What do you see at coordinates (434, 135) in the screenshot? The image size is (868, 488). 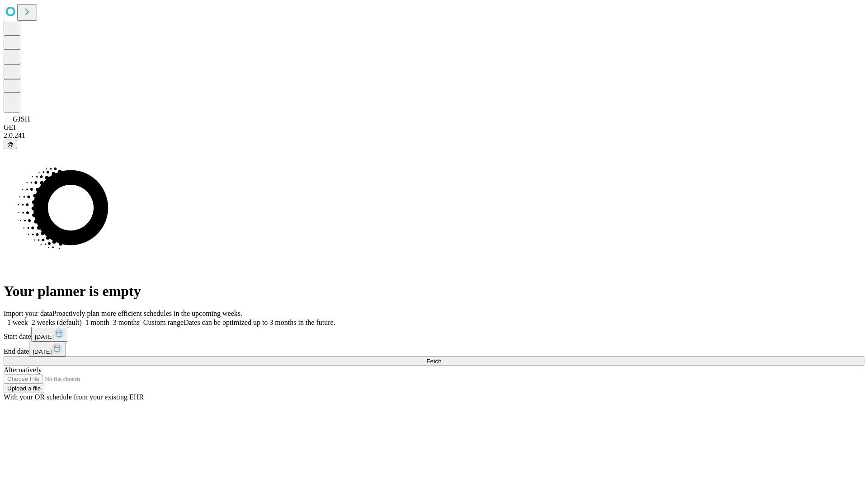 I see `div: 2.0.241` at bounding box center [434, 135].